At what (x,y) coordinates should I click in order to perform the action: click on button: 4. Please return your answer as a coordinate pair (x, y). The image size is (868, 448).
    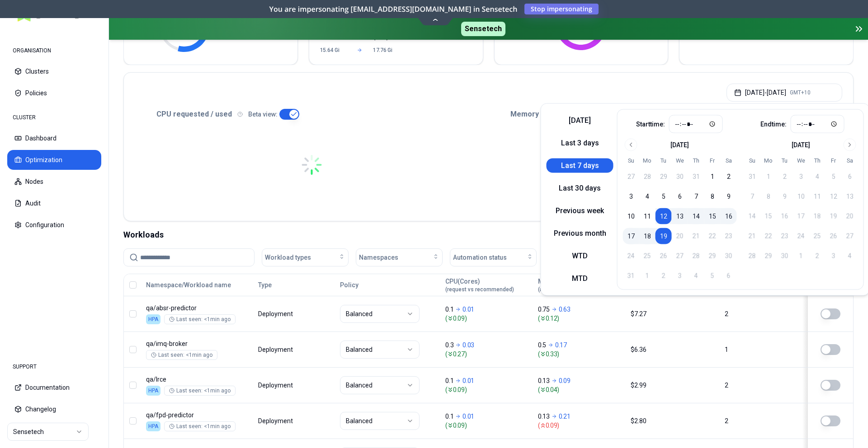
    Looking at the image, I should click on (647, 197).